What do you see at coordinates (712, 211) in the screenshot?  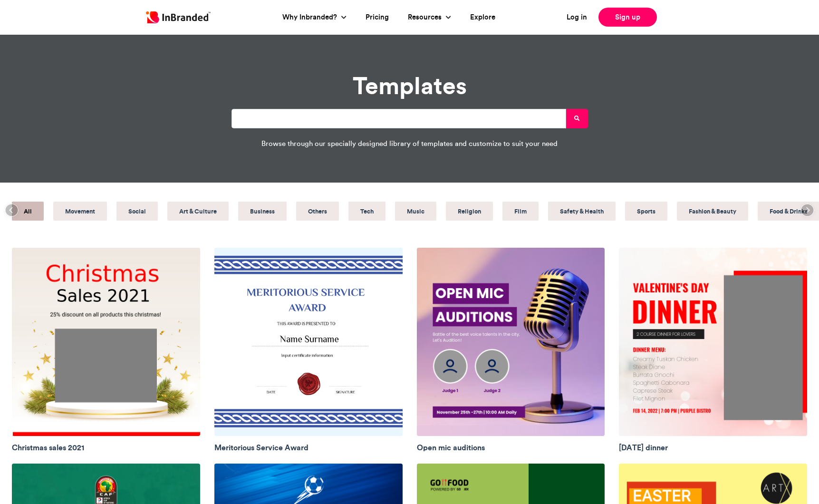 I see `h5: Fashion & Beauty` at bounding box center [712, 211].